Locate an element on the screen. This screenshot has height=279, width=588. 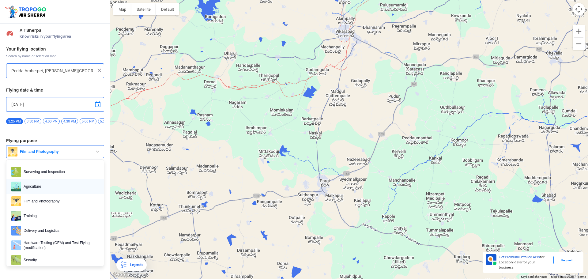
img: ic_hardwaretesting.png is located at coordinates (16, 245).